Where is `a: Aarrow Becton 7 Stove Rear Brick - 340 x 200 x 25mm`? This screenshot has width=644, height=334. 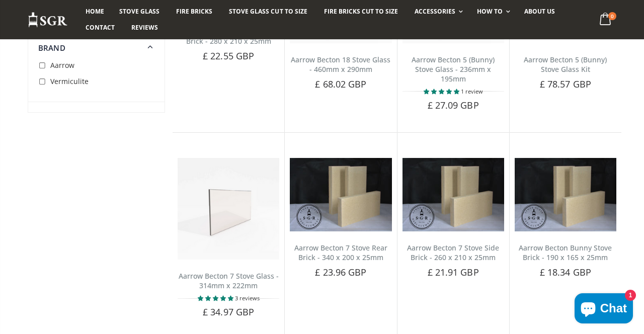 a: Aarrow Becton 7 Stove Rear Brick - 340 x 200 x 25mm is located at coordinates (341, 252).